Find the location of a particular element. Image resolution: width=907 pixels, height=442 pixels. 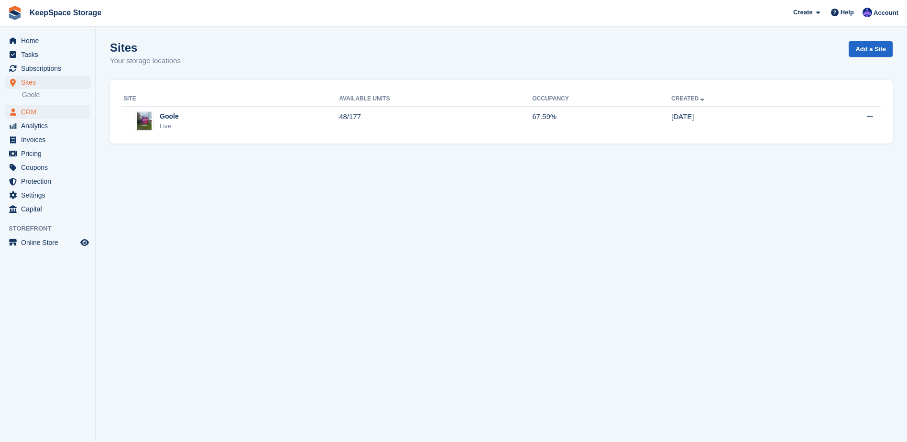

h1: Sites is located at coordinates (145, 47).